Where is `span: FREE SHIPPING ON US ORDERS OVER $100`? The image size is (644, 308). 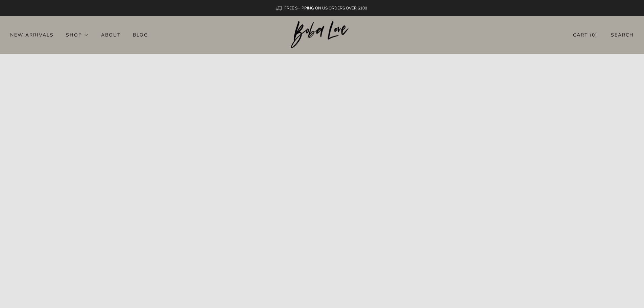 span: FREE SHIPPING ON US ORDERS OVER $100 is located at coordinates (325, 8).